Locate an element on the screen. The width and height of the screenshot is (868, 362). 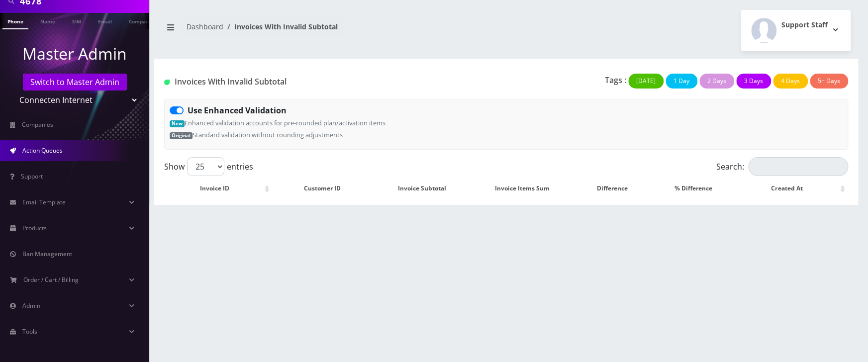
th: Difference is located at coordinates (612, 188).